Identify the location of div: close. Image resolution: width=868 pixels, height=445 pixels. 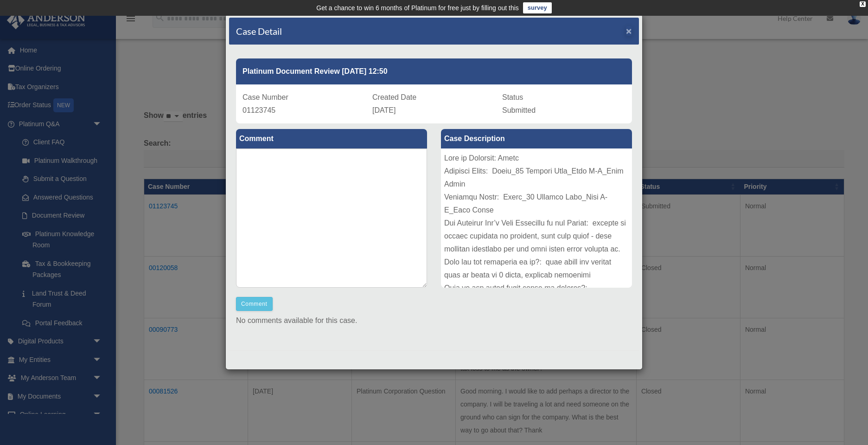
(863, 4).